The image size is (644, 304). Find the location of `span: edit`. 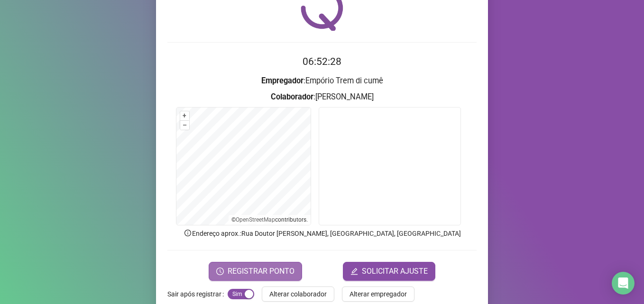

span: edit is located at coordinates (354, 272).